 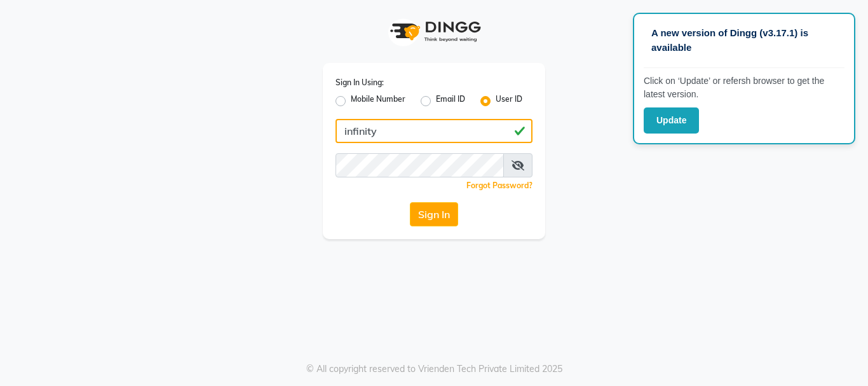 I want to click on label: Sign In Using:, so click(x=360, y=82).